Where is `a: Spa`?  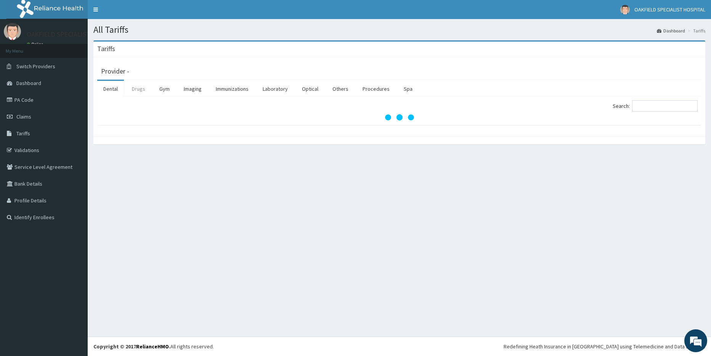
a: Spa is located at coordinates (408, 89).